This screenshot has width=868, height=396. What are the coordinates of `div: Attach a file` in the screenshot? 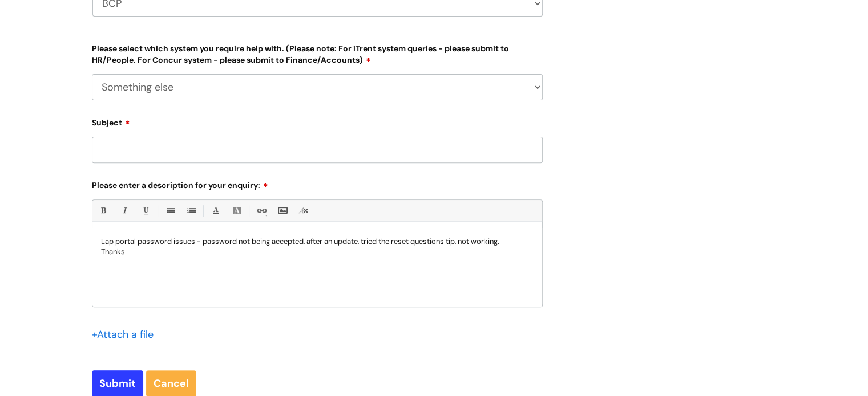 It's located at (126, 335).